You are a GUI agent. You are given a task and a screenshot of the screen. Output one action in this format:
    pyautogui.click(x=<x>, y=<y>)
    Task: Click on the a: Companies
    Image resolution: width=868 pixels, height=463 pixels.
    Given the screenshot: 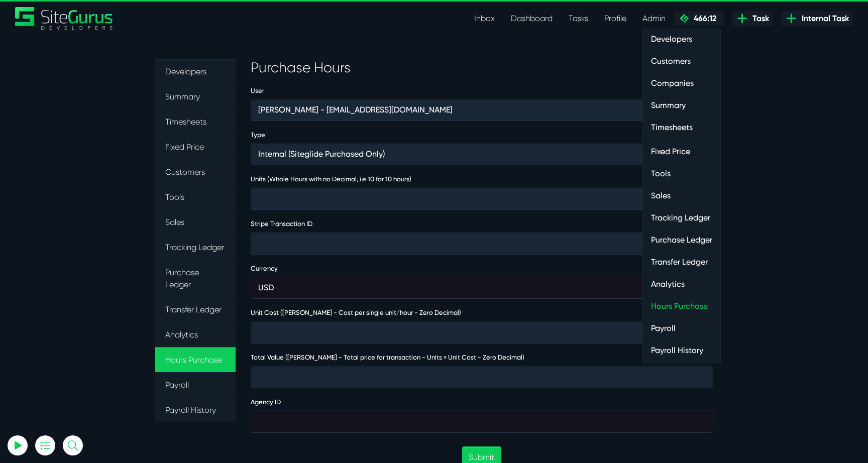 What is the action you would take?
    pyautogui.click(x=682, y=84)
    